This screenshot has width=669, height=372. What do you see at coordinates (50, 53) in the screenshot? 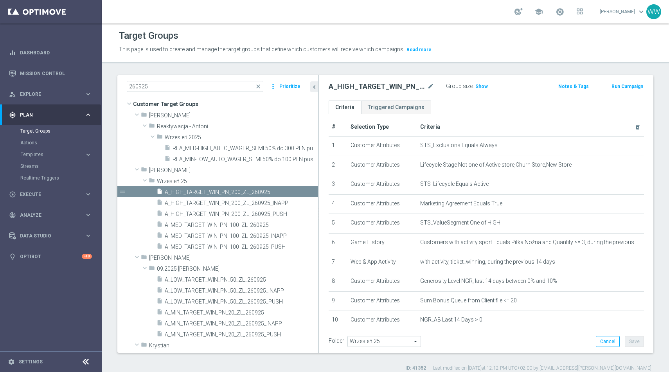
I see `div: equalizer Dashboard` at bounding box center [50, 53].